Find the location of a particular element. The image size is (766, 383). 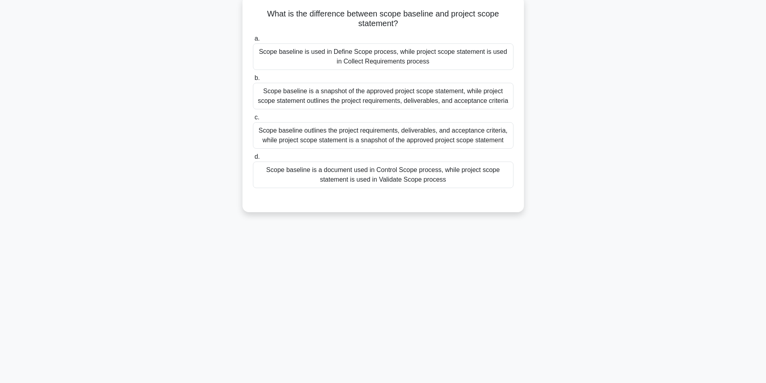

span: b. is located at coordinates (257, 78).